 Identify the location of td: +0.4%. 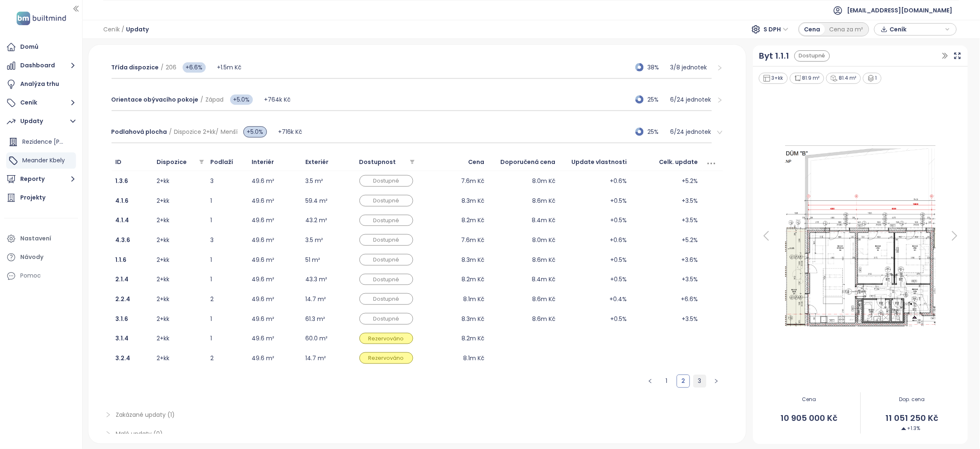
(595, 300).